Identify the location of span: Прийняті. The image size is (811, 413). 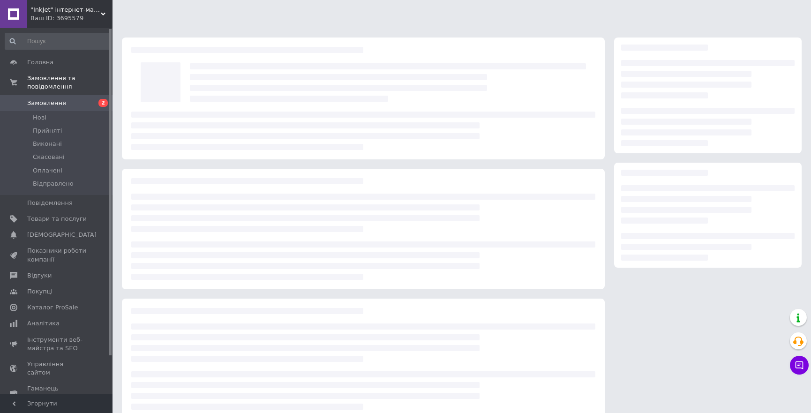
(47, 131).